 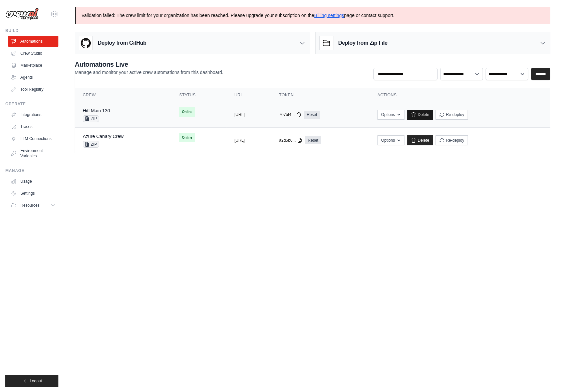 What do you see at coordinates (86, 43) in the screenshot?
I see `img: GitHub Logo` at bounding box center [86, 43].